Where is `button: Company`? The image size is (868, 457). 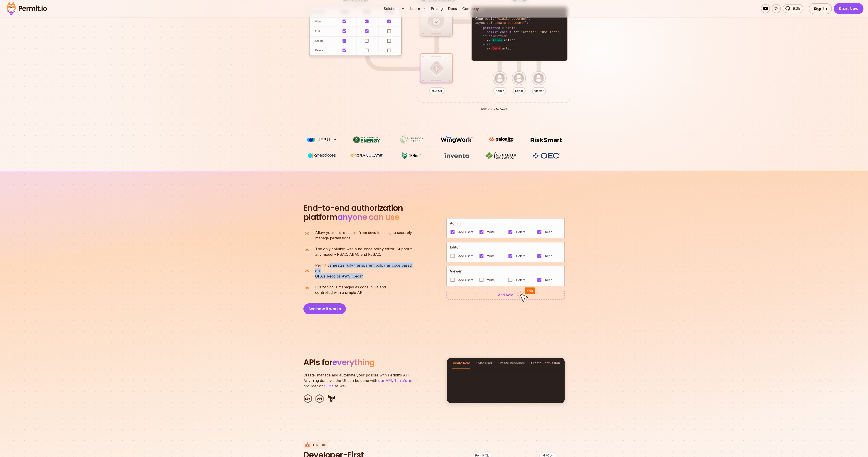 button: Company is located at coordinates (473, 9).